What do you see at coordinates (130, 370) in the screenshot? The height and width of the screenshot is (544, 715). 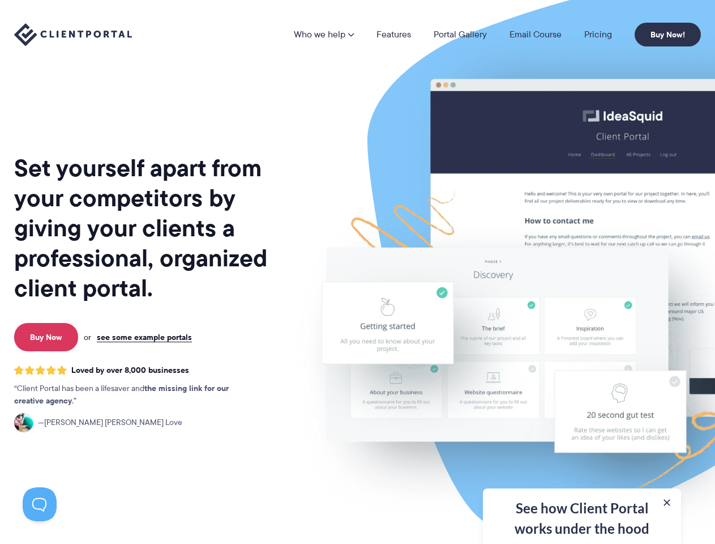 I see `span: Loved by over 8,000 businesses` at bounding box center [130, 370].